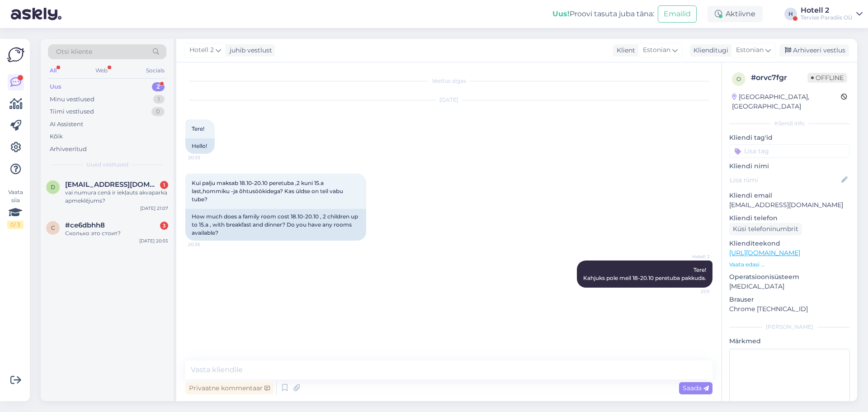 This screenshot has height=412, width=868. What do you see at coordinates (814, 50) in the screenshot?
I see `div: Arhiveeri vestlus` at bounding box center [814, 50].